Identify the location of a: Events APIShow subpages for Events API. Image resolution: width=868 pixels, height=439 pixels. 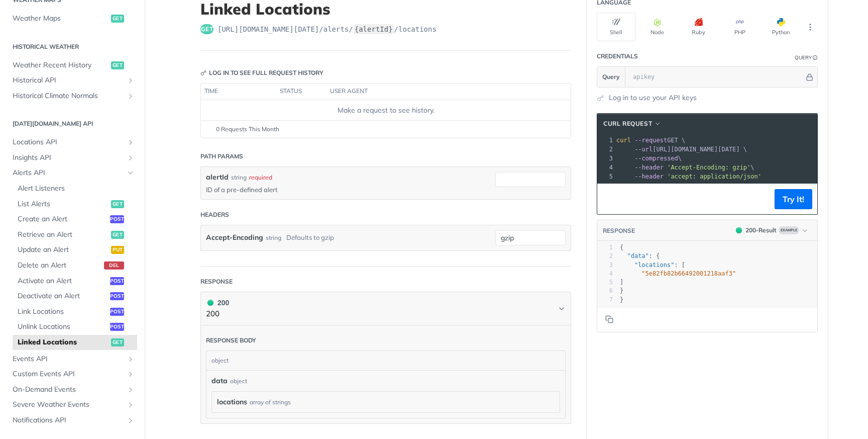
(72, 359).